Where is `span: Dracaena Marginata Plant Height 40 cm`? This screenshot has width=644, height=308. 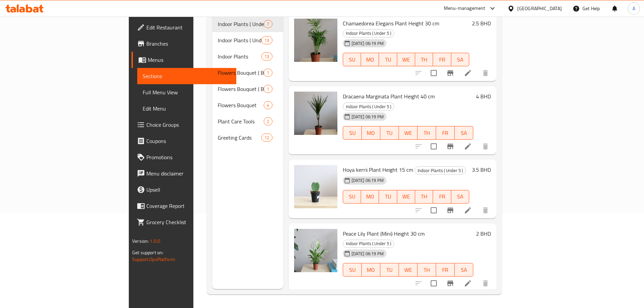
span: Dracaena Marginata Plant Height 40 cm is located at coordinates (389, 96).